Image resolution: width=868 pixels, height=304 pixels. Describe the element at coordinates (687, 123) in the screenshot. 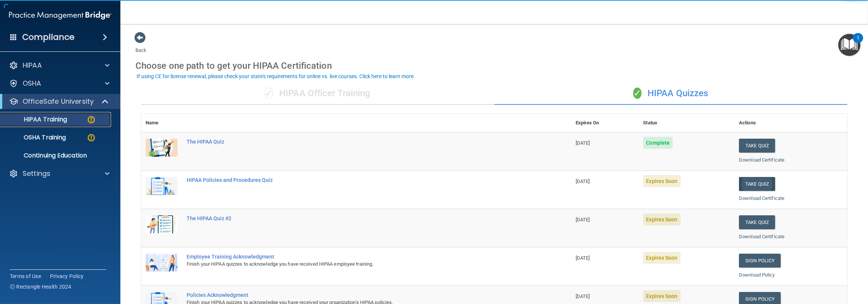

I see `th: Status` at that location.